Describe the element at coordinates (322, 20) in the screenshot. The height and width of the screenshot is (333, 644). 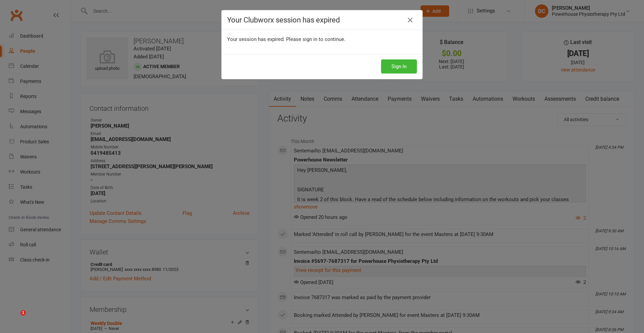
I see `h4: Your Clubworx session has expired` at that location.